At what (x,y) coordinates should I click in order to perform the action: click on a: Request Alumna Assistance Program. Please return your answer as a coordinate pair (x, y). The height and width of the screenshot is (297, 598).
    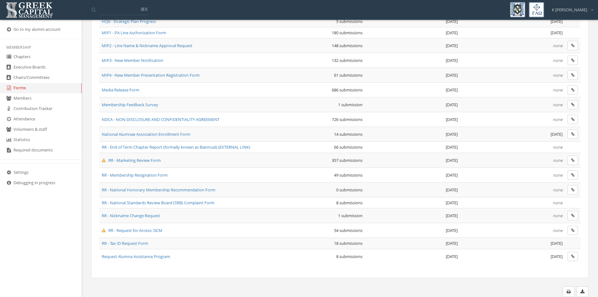
    Looking at the image, I should click on (136, 256).